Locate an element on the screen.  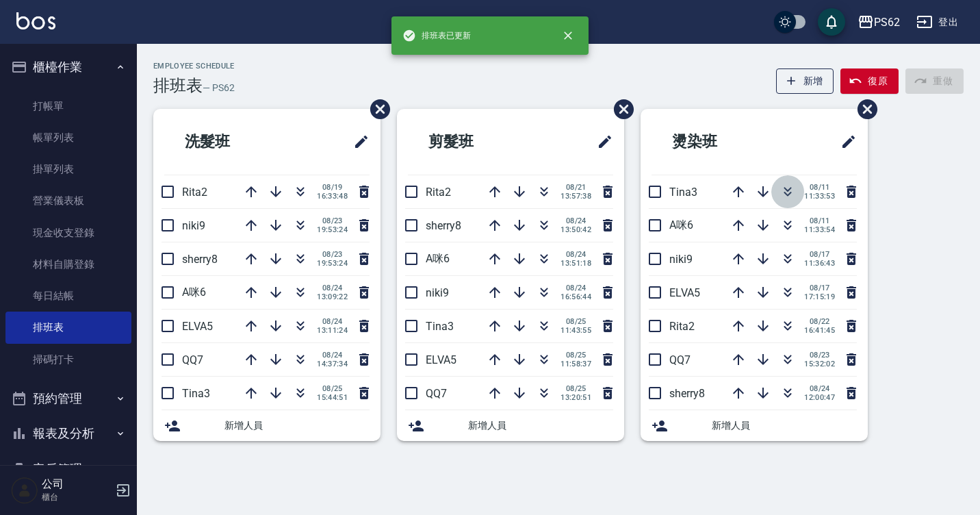
span: 11:43:55 is located at coordinates (575, 330).